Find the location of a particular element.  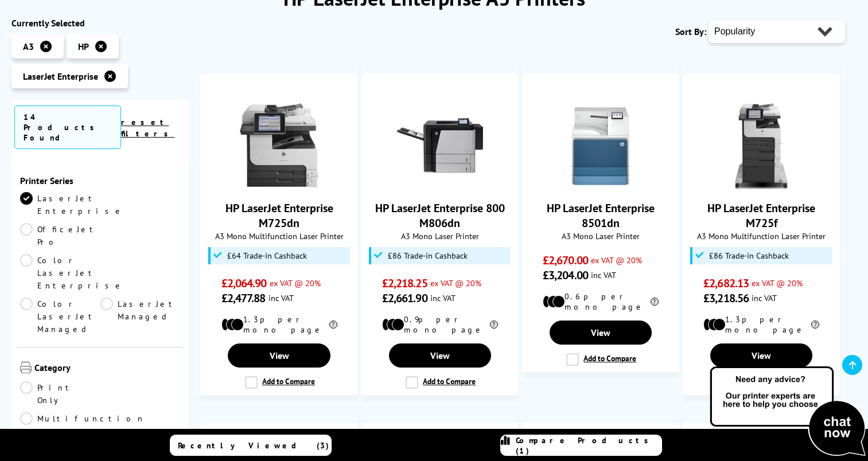

span: A3 is located at coordinates (28, 47).